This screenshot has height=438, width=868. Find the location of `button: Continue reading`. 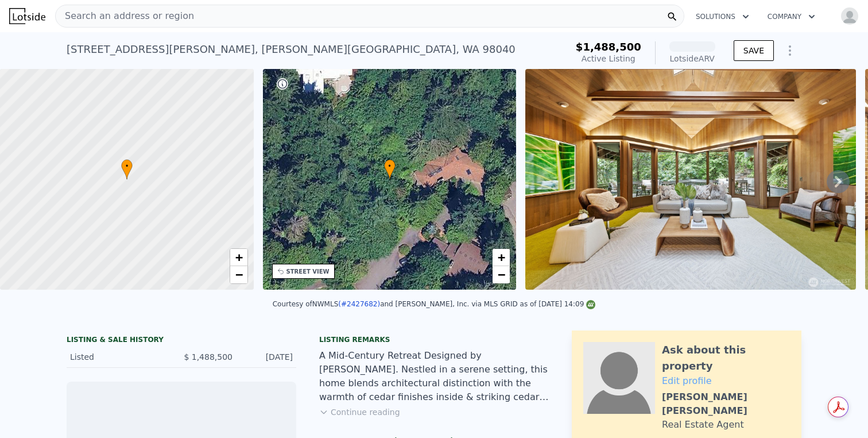

button: Continue reading is located at coordinates (360, 412).